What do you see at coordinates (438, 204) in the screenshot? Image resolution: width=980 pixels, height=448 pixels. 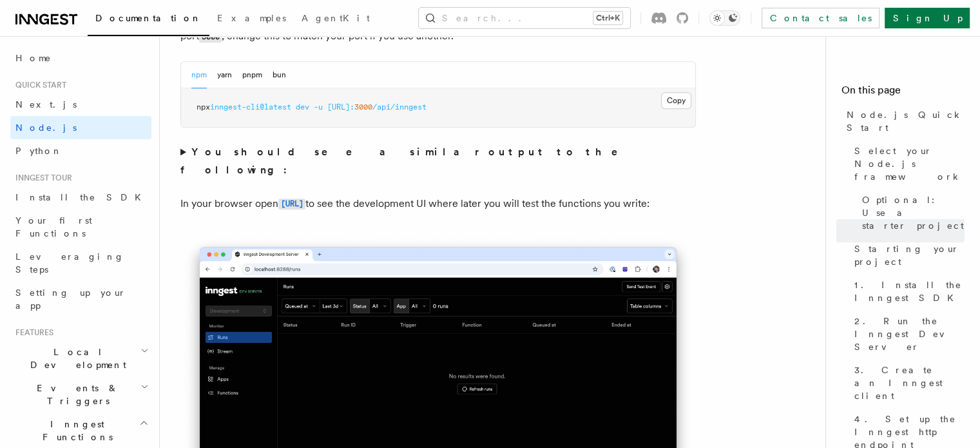 I see `p: In your browser open to see the development UI where later you will test the functions you write:` at bounding box center [438, 204].